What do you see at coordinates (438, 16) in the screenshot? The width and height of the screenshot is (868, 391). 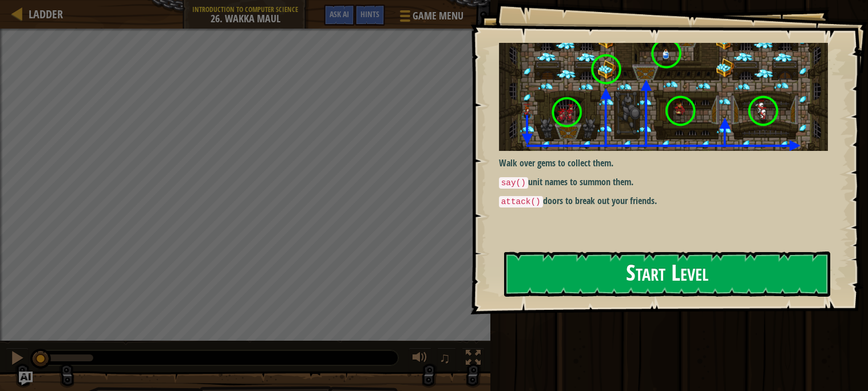 I see `span: Game Menu` at bounding box center [438, 16].